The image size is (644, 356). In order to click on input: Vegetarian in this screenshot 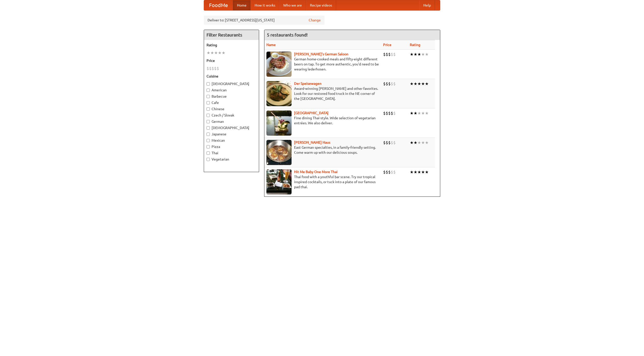, I will do `click(208, 159)`.